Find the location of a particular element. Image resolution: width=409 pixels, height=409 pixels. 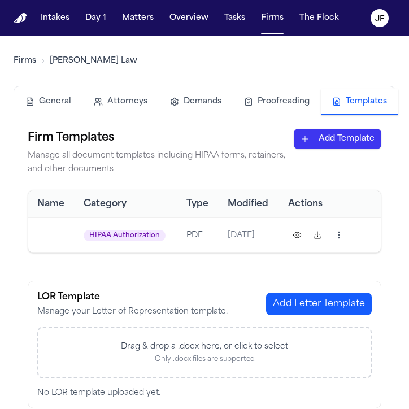

button: Templates is located at coordinates (359, 102).